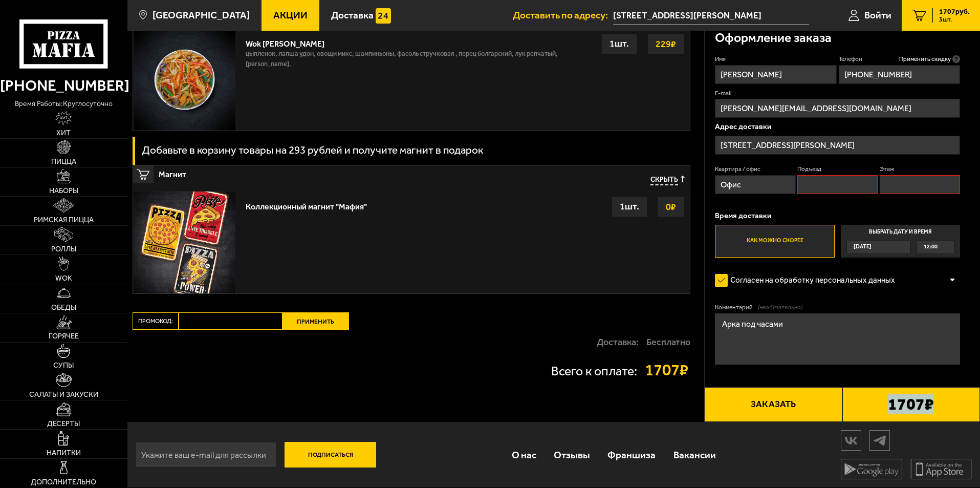  Describe the element at coordinates (930, 247) in the screenshot. I see `span: 12:00` at that location.